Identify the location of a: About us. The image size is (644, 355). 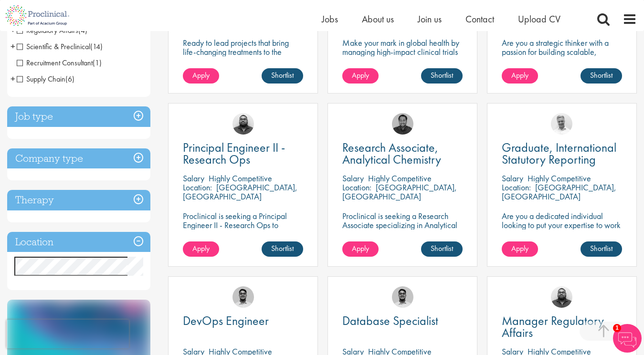
(378, 19).